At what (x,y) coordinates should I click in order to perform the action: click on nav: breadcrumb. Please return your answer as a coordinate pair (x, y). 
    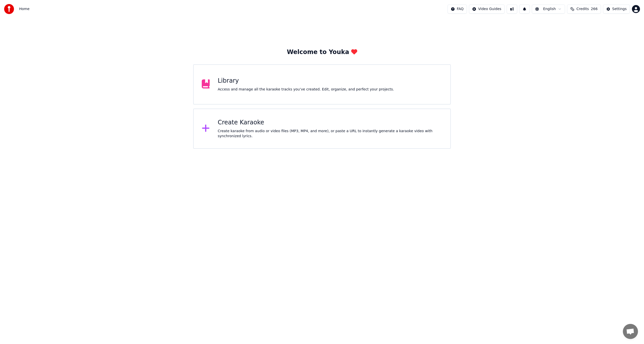
    Looking at the image, I should click on (24, 9).